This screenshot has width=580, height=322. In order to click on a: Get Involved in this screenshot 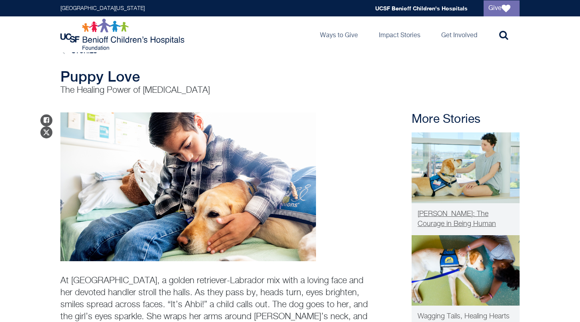, I will do `click(459, 34)`.